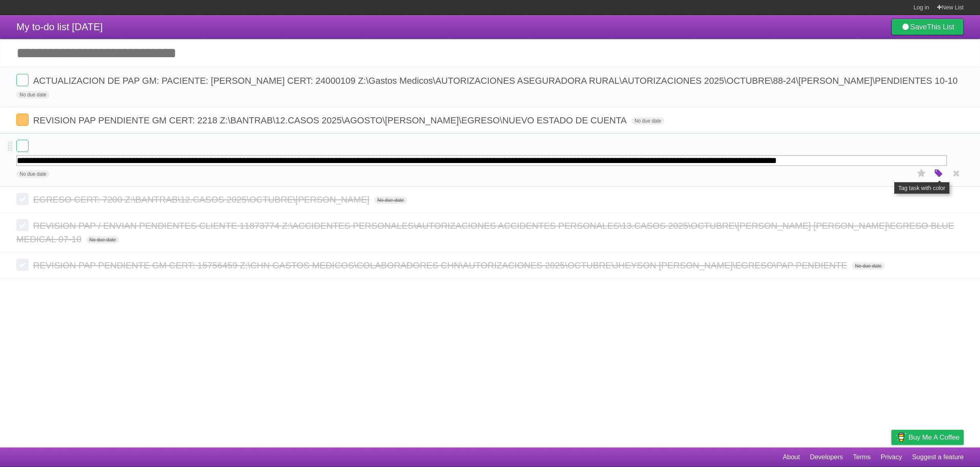  I want to click on b: This List, so click(940, 27).